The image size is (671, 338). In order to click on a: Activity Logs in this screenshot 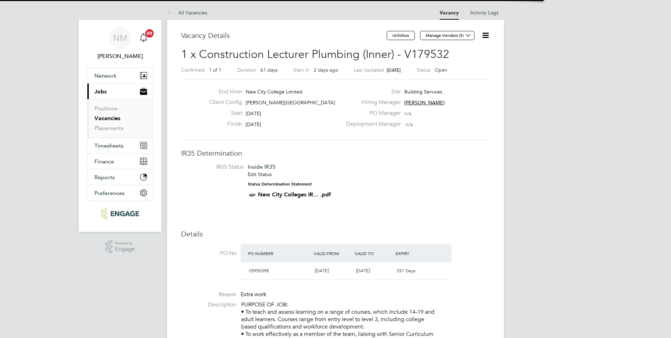, I will do `click(484, 13)`.